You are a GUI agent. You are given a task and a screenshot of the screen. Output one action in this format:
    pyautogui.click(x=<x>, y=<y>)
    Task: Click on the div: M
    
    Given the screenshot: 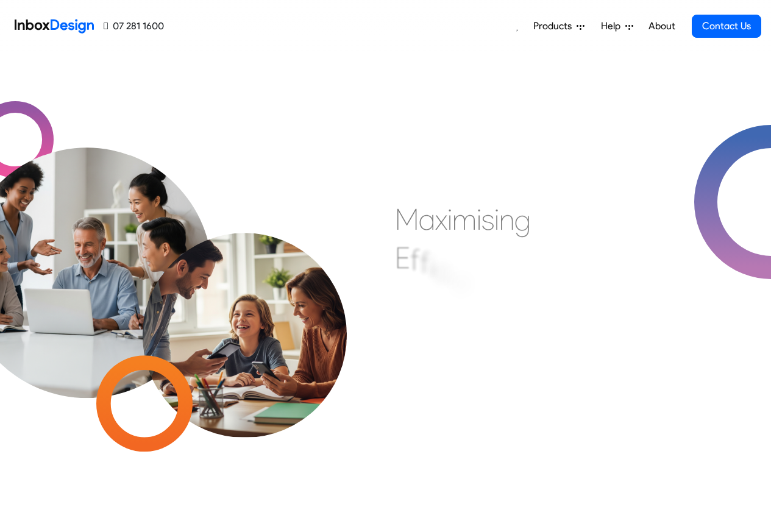 What is the action you would take?
    pyautogui.click(x=407, y=219)
    